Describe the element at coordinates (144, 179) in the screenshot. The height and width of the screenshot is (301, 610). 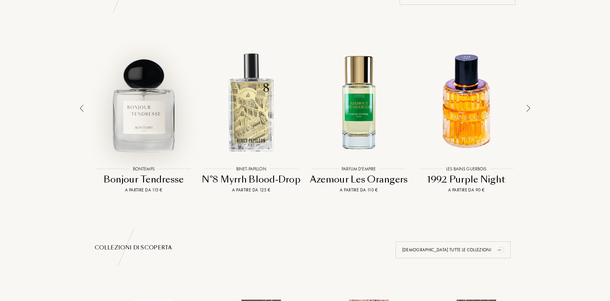
I see `div: Bonjour Tendresse` at that location.